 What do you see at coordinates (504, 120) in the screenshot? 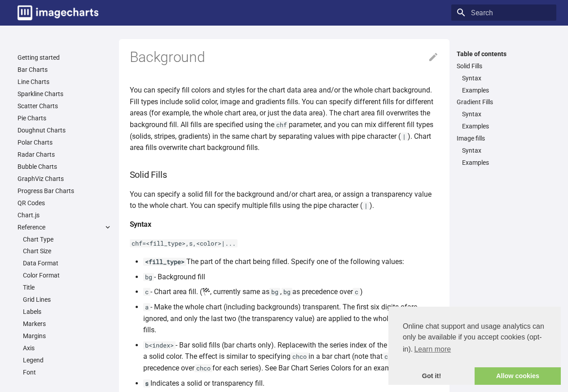
I see `nav: Gradient Fills` at bounding box center [504, 120].